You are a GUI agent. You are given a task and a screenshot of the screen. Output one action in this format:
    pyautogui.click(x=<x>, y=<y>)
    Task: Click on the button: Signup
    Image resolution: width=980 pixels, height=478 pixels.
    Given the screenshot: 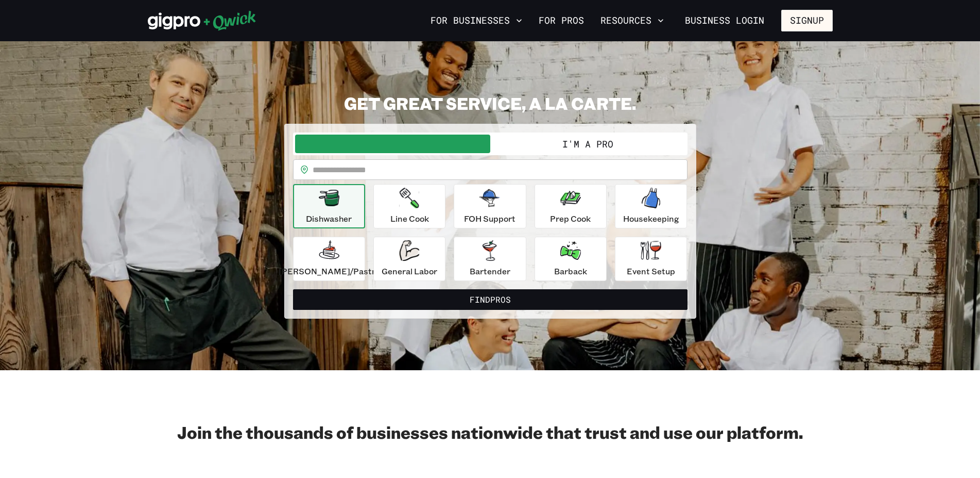 What is the action you would take?
    pyautogui.click(x=807, y=21)
    